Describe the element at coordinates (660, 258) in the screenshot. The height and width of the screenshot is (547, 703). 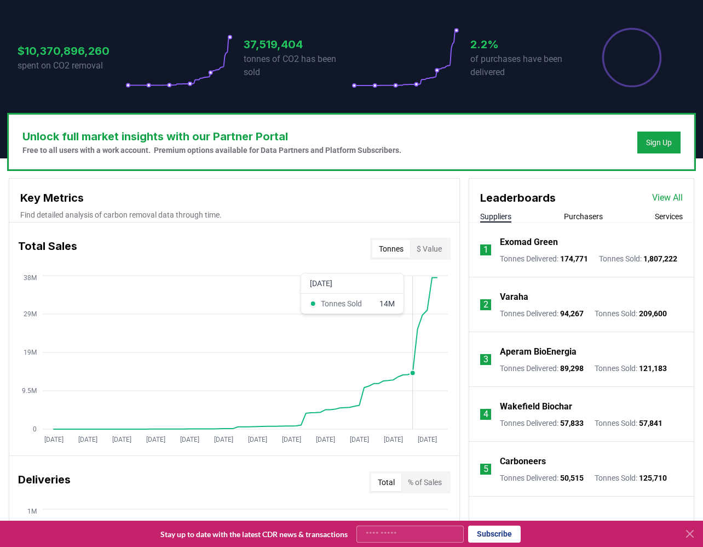
I see `span: 1,807,222` at that location.